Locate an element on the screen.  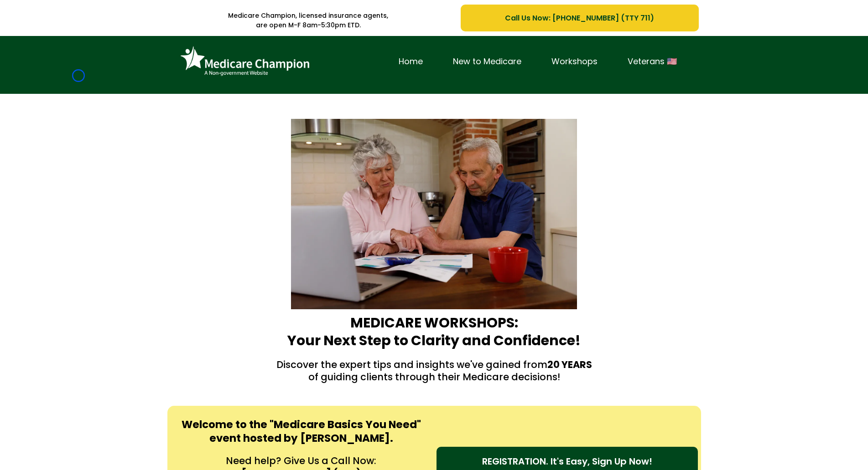
a: Home is located at coordinates (410, 61).